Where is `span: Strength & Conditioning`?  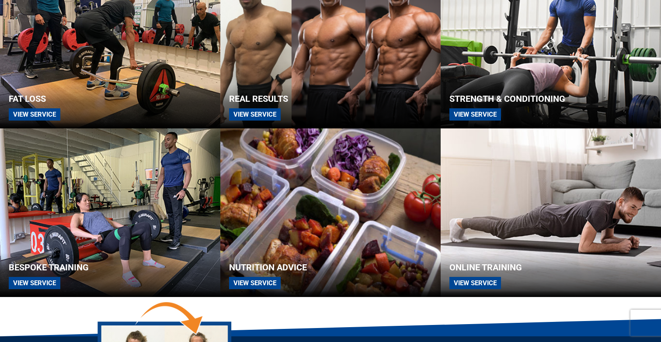 span: Strength & Conditioning is located at coordinates (507, 99).